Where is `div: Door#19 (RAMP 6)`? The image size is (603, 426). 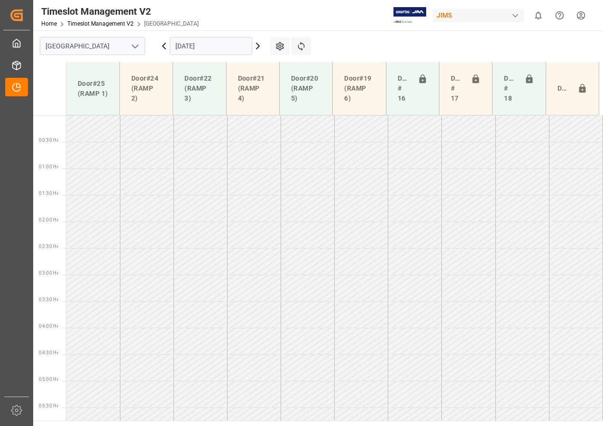
div: Door#19 (RAMP 6) is located at coordinates (359, 88).